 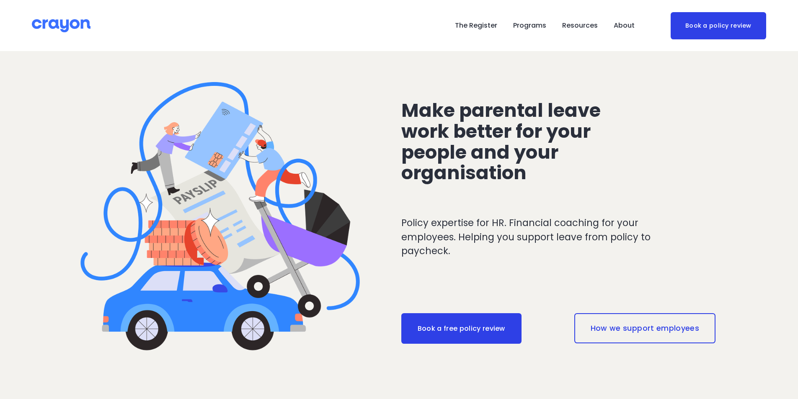 I want to click on a: Book a free policy review, so click(x=461, y=329).